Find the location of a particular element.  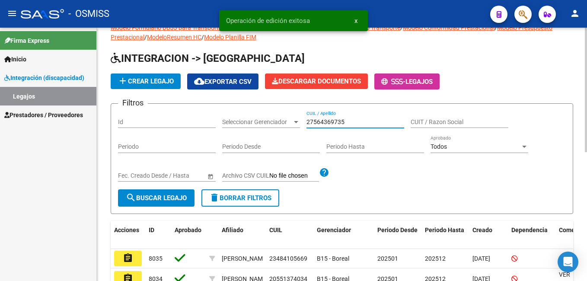

span: Todos is located at coordinates (439, 147).